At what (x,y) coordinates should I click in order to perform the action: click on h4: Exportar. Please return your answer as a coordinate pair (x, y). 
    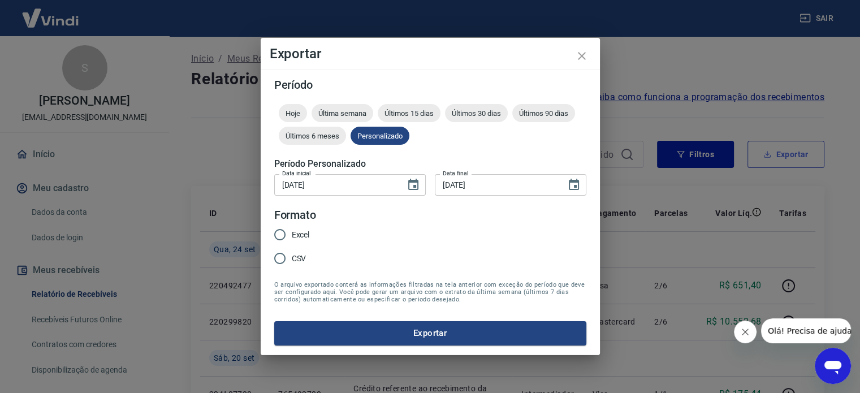
    Looking at the image, I should click on (430, 54).